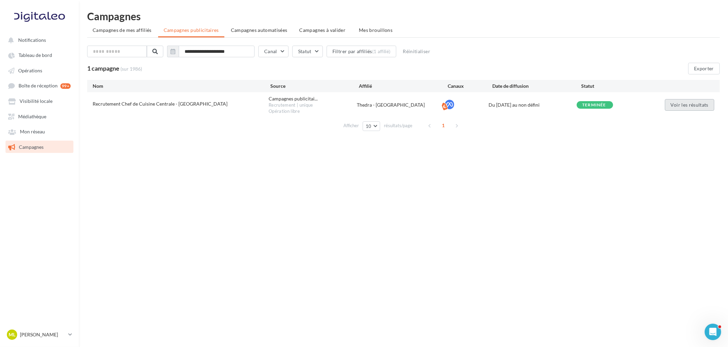 This screenshot has width=728, height=347. I want to click on div: Affilié, so click(403, 86).